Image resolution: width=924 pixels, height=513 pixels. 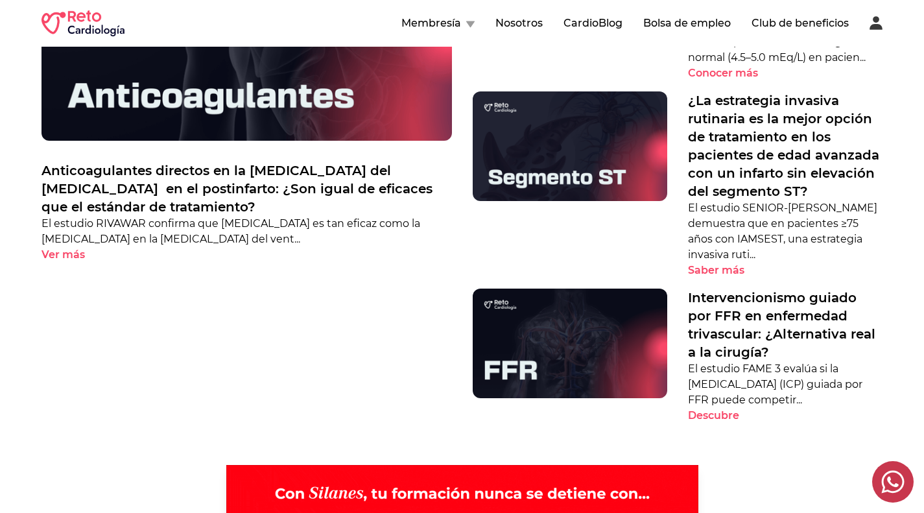 What do you see at coordinates (786, 146) in the screenshot?
I see `a: ¿La estrategia invasiva rutinaria es la mejor opción de tratamiento en los pacientes de edad avan...` at bounding box center [786, 146].